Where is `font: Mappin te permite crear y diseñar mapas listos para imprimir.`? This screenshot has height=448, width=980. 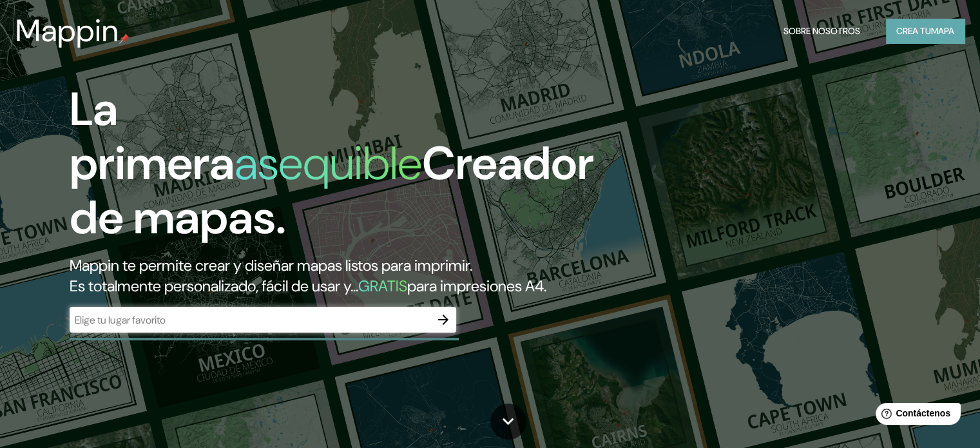
font: Mappin te permite crear y diseñar mapas listos para imprimir. is located at coordinates (271, 265).